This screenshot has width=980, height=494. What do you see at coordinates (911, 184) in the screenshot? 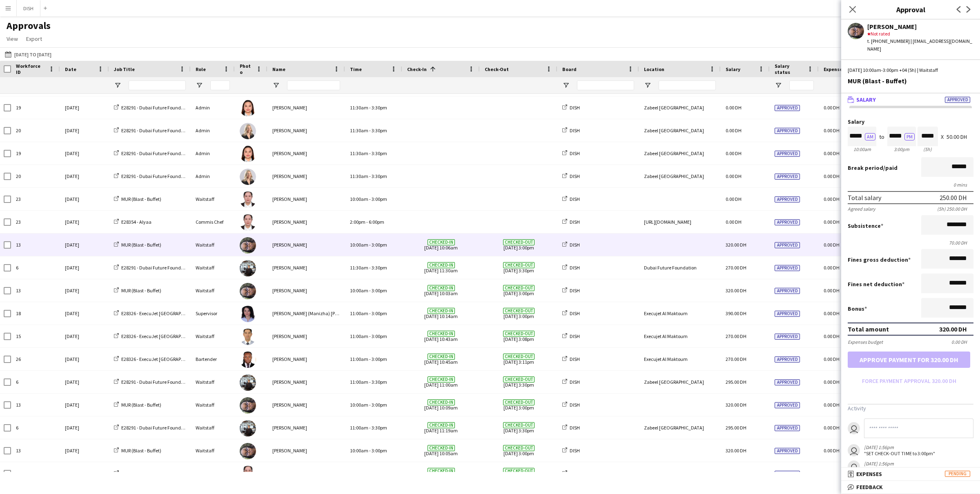
I see `div: 0 mins` at bounding box center [911, 184].